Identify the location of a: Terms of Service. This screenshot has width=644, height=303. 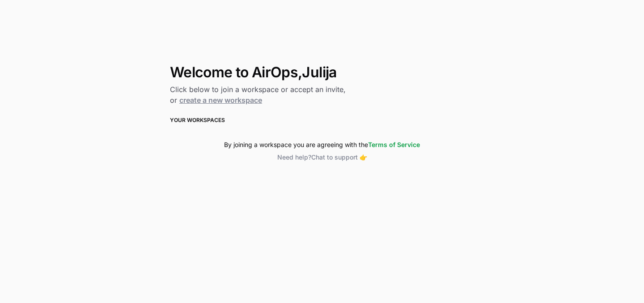
(394, 144).